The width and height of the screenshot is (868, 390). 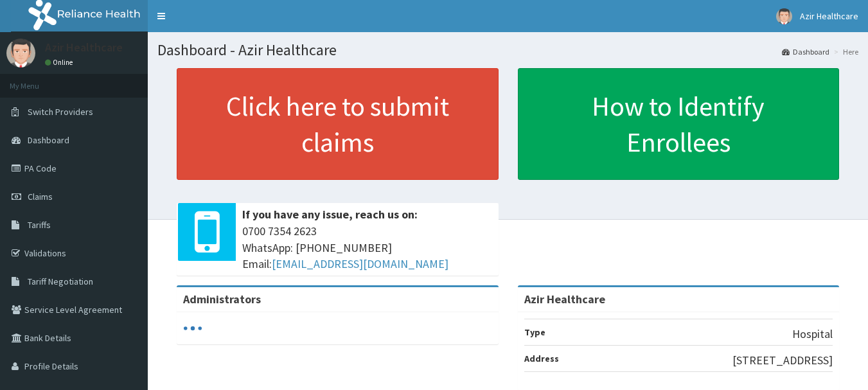 I want to click on a: How to Identify Enrollees, so click(x=678, y=124).